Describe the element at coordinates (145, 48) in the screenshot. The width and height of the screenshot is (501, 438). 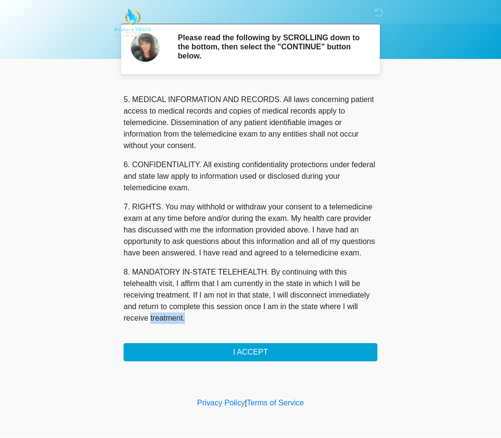
I see `img: Agent Avatar` at that location.